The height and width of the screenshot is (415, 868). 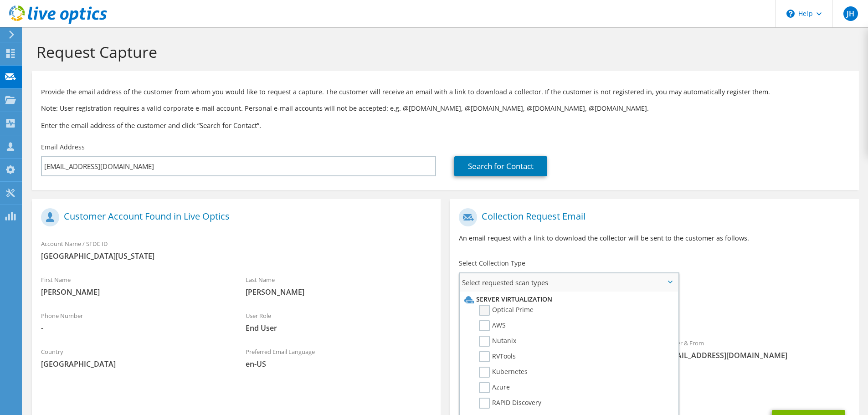 I want to click on label: Azure, so click(x=494, y=388).